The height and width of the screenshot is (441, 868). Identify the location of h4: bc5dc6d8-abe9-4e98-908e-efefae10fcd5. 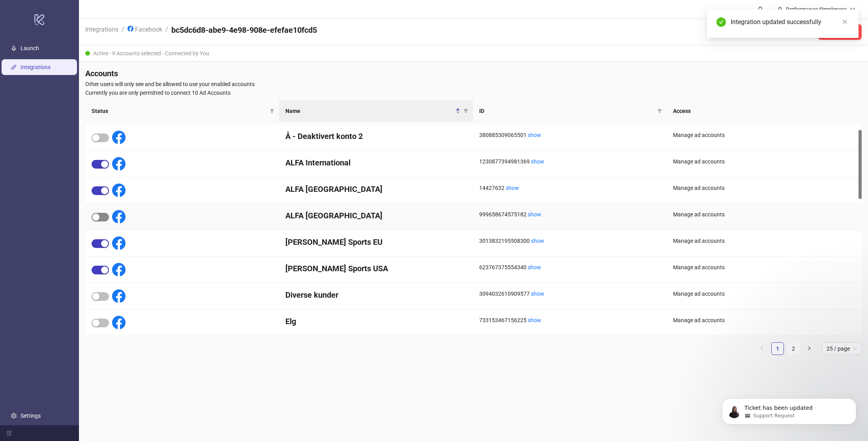
(244, 30).